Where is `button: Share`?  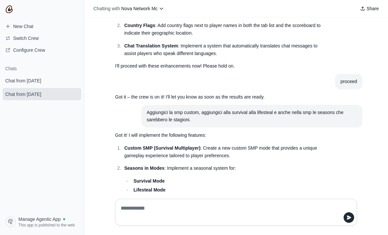
button: Share is located at coordinates (370, 9).